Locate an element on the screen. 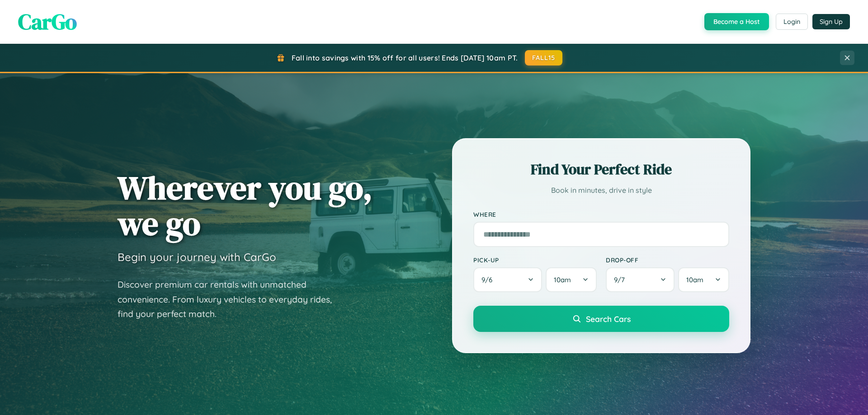 The height and width of the screenshot is (415, 868). h2: Find Your Perfect Ride is located at coordinates (602, 169).